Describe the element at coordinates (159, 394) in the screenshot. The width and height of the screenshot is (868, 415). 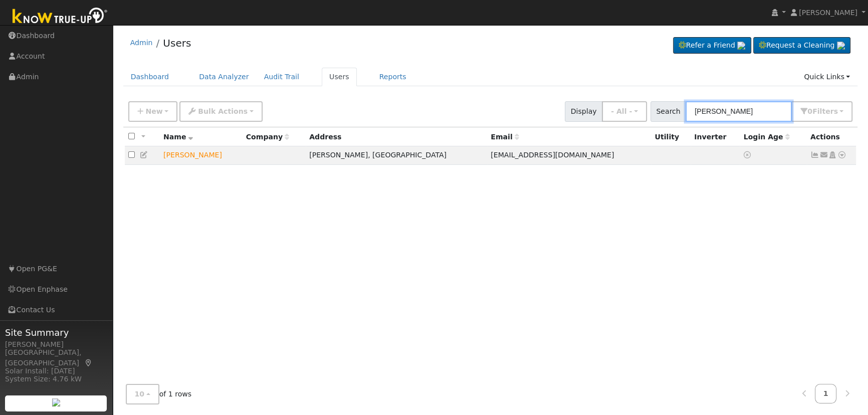
I see `span: of 1 rows` at that location.